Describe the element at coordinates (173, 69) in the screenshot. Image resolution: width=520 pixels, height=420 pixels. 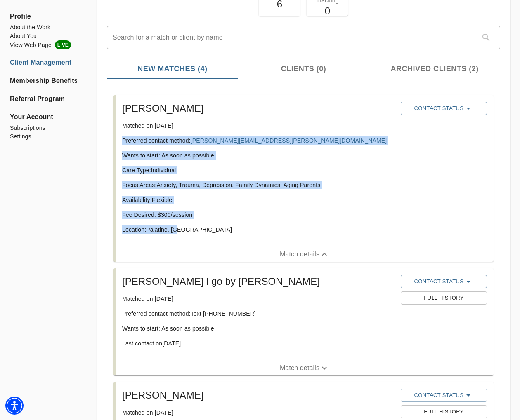
I see `span: New Matches (4)` at that location.